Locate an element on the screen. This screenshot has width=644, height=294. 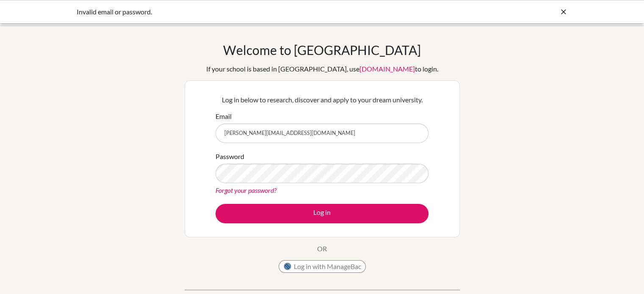
label: Password is located at coordinates (230, 157).